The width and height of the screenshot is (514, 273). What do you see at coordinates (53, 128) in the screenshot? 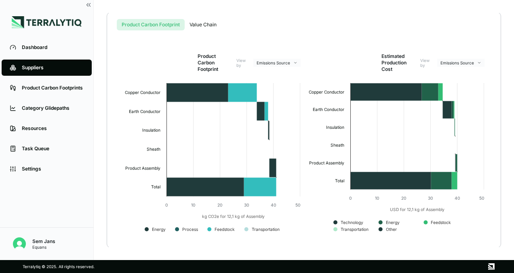
I see `div: Resources` at bounding box center [53, 128].